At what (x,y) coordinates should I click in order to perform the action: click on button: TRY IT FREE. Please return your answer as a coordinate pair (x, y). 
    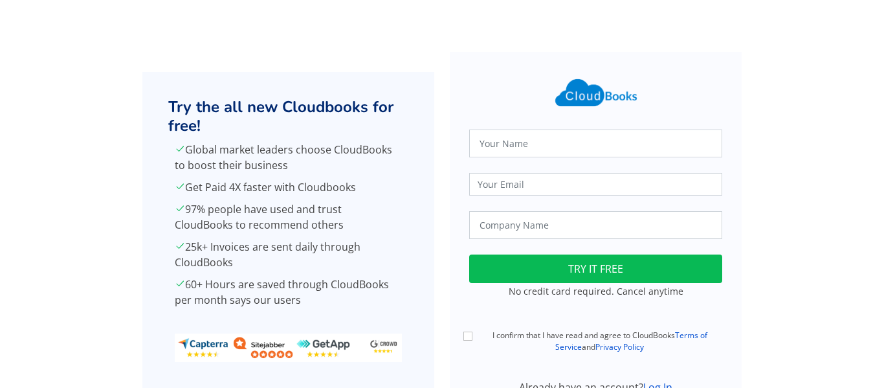
    Looking at the image, I should click on (595, 268).